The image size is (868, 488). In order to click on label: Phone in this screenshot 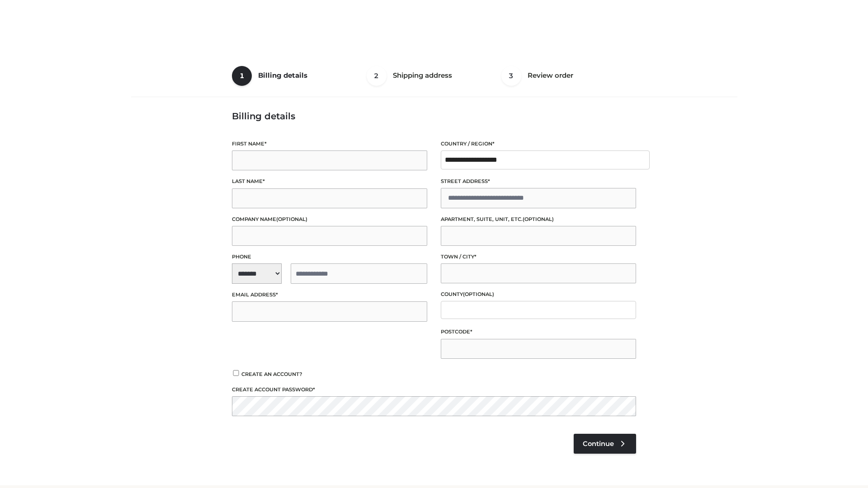, I will do `click(329, 257)`.